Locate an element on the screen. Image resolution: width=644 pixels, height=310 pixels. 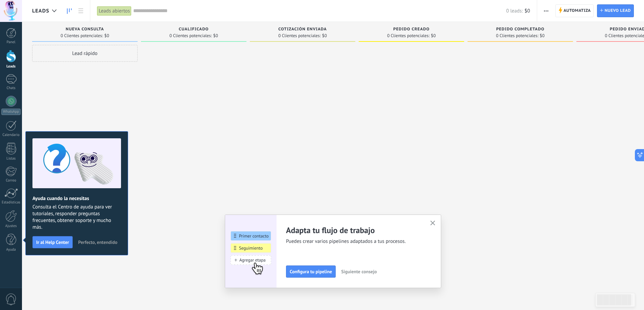
span: Nueva consulta is located at coordinates (85, 30).